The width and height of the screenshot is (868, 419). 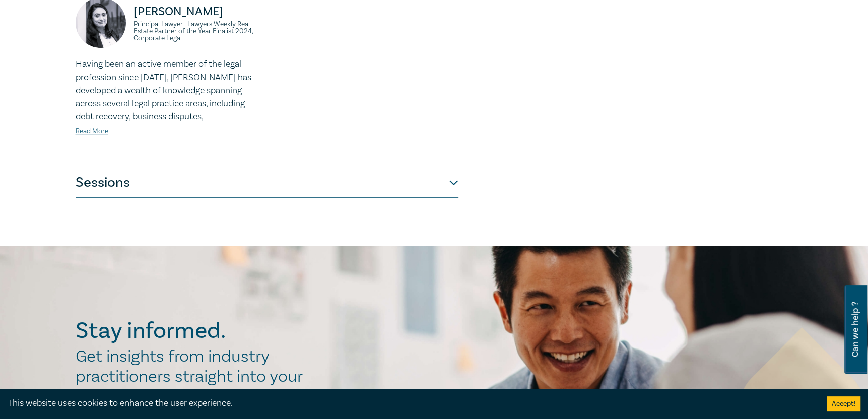 I want to click on h2: Stay informed., so click(x=194, y=331).